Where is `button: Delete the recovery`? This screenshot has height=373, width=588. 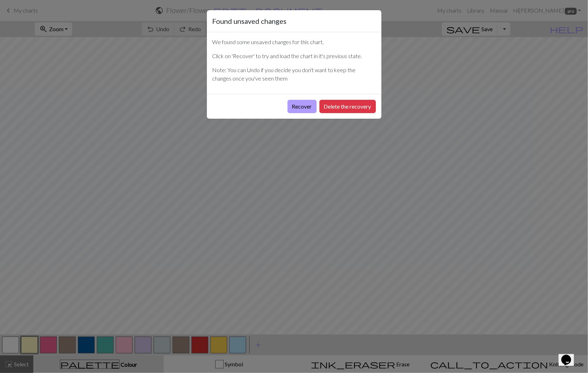 button: Delete the recovery is located at coordinates (348, 107).